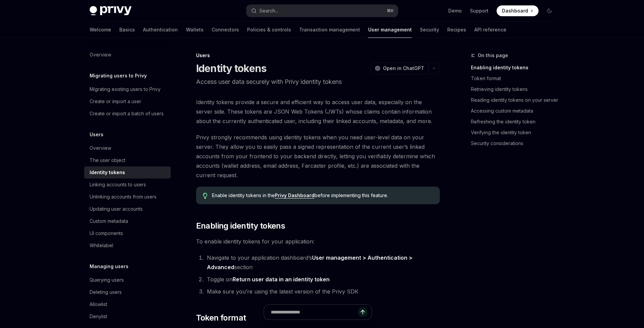 This screenshot has width=644, height=328. Describe the element at coordinates (128, 89) in the screenshot. I see `a: Migrating existing users to Privy` at that location.